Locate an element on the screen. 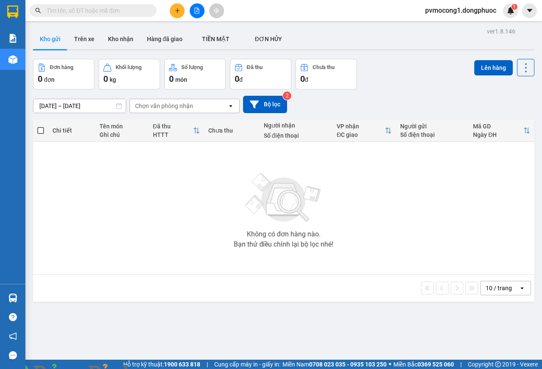 The height and width of the screenshot is (369, 542). button: Chưa thu0đ is located at coordinates (326, 74).